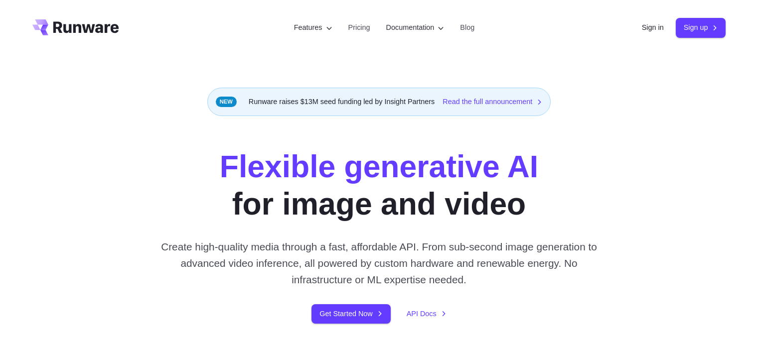 The image size is (758, 346). What do you see at coordinates (313, 27) in the screenshot?
I see `label: Features` at bounding box center [313, 27].